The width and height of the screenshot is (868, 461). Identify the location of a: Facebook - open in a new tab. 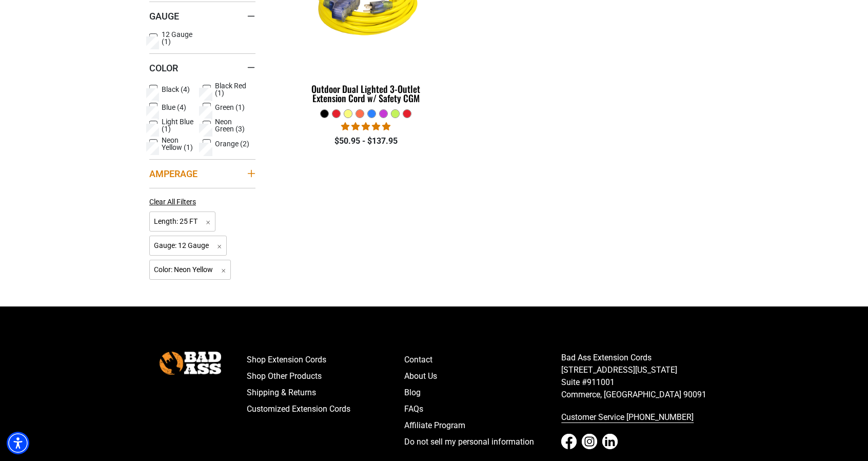
(569, 441).